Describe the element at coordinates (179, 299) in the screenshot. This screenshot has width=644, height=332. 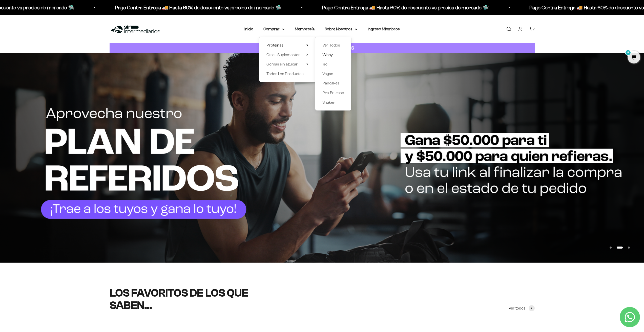
I see `split-lines: LOS FAVORITOS DE LOS QUE SABEN...` at that location.